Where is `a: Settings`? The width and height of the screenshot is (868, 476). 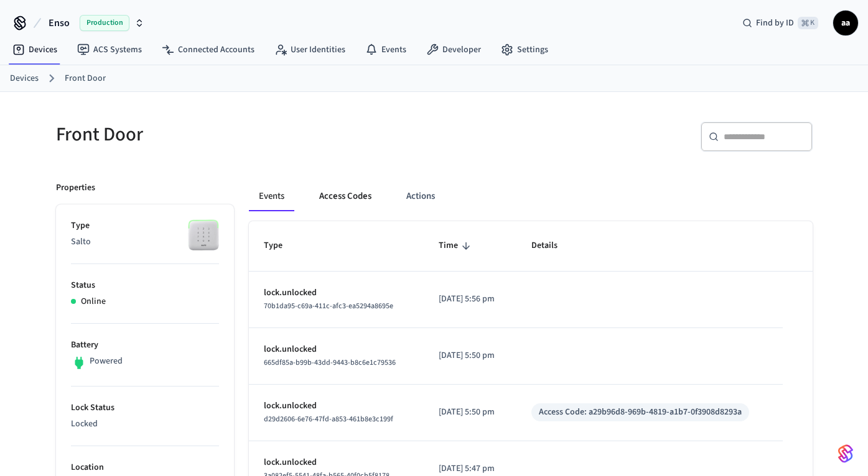
a: Settings is located at coordinates (524, 50).